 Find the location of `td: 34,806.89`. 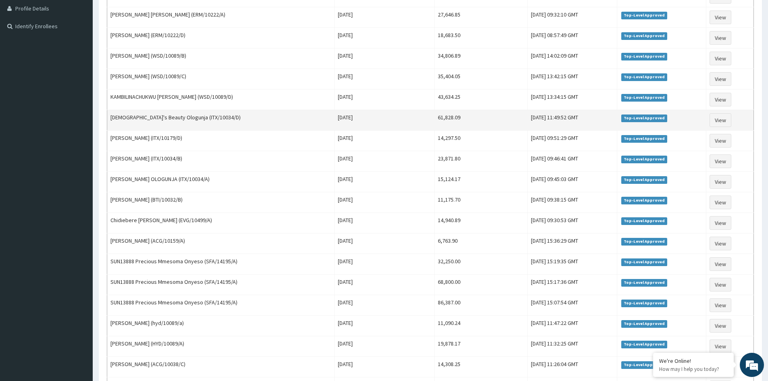

td: 34,806.89 is located at coordinates (481, 58).